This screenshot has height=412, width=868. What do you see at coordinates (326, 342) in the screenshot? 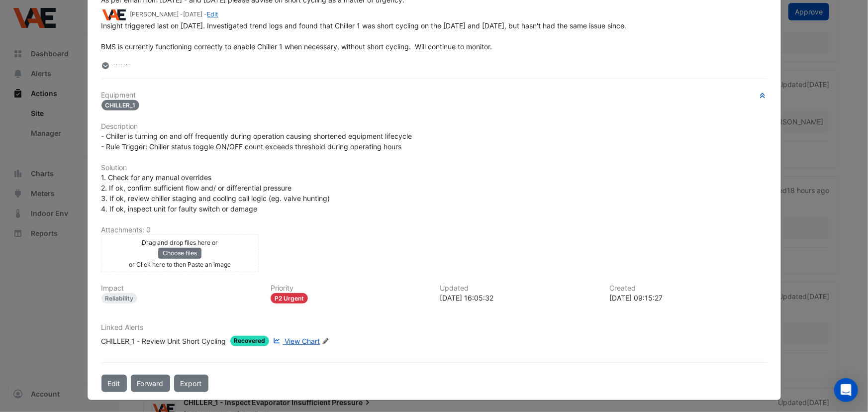
I see `fa-icon: Edit Linked Alerts` at bounding box center [326, 342].